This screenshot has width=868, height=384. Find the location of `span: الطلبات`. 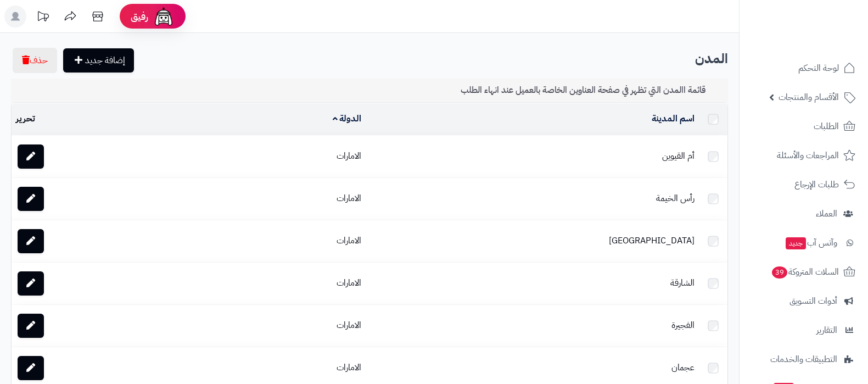

span: الطلبات is located at coordinates (827, 127).